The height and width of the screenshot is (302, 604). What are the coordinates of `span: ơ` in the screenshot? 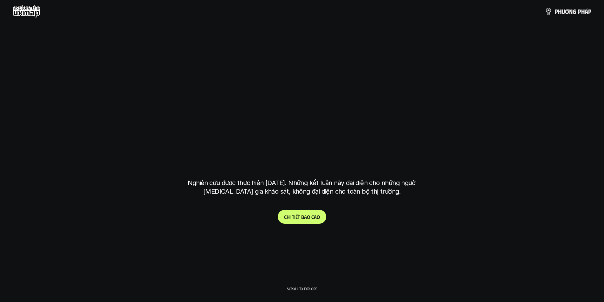 It's located at (567, 11).